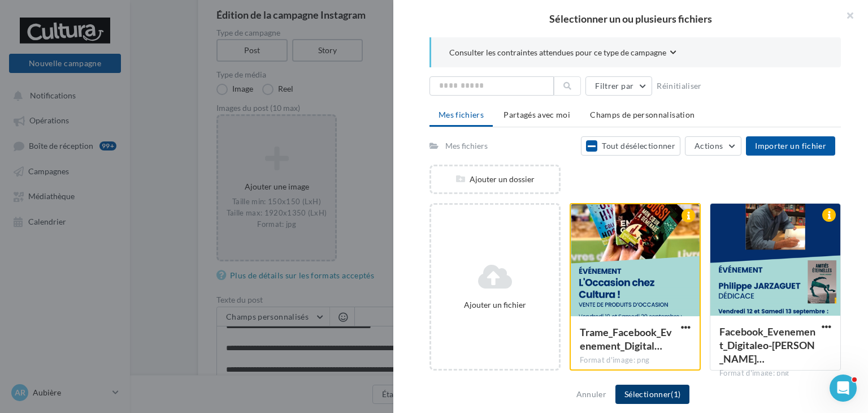 The width and height of the screenshot is (868, 413). What do you see at coordinates (713, 145) in the screenshot?
I see `button: Actions` at bounding box center [713, 145].